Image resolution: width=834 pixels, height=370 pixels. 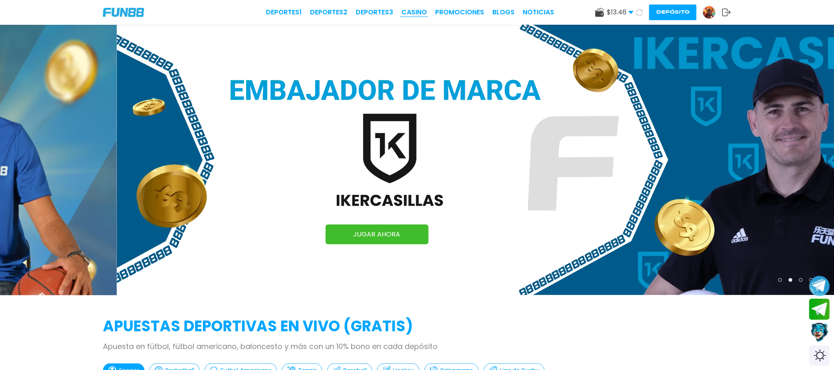 What do you see at coordinates (620, 12) in the screenshot?
I see `span: $ 13.46` at bounding box center [620, 12].